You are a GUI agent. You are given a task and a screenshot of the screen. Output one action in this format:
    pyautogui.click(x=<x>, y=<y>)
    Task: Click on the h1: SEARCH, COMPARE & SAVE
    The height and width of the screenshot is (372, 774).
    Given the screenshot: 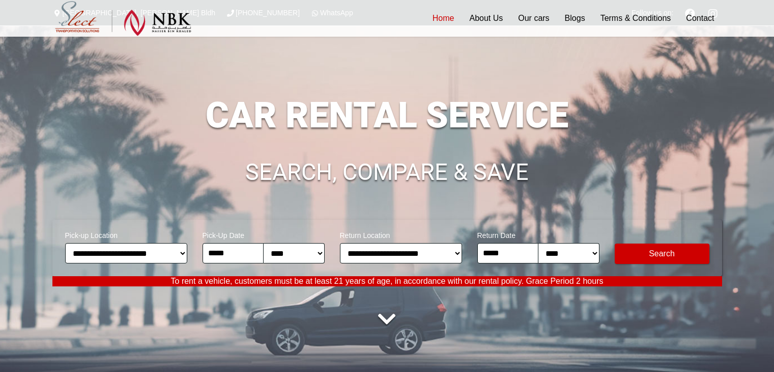 What is the action you would take?
    pyautogui.click(x=387, y=172)
    